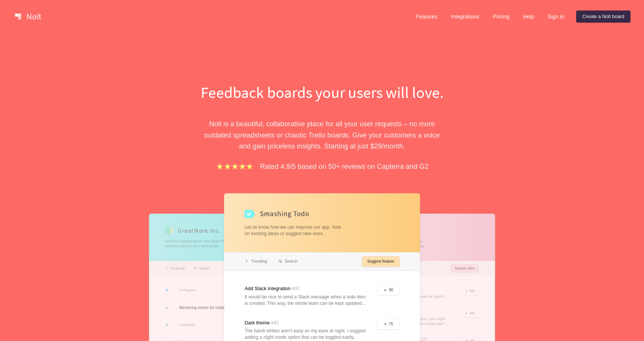 This screenshot has height=341, width=644. What do you see at coordinates (603, 17) in the screenshot?
I see `a: Create a Nolt board` at bounding box center [603, 17].